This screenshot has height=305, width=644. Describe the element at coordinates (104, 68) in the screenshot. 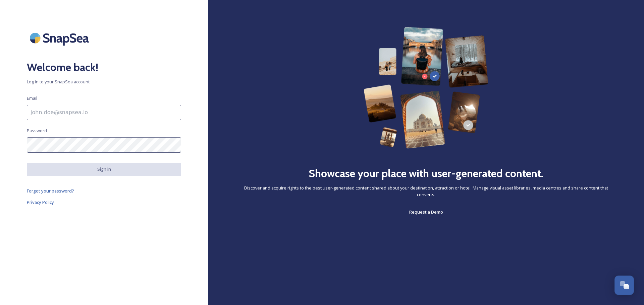

I see `h2: Welcome back!` at that location.